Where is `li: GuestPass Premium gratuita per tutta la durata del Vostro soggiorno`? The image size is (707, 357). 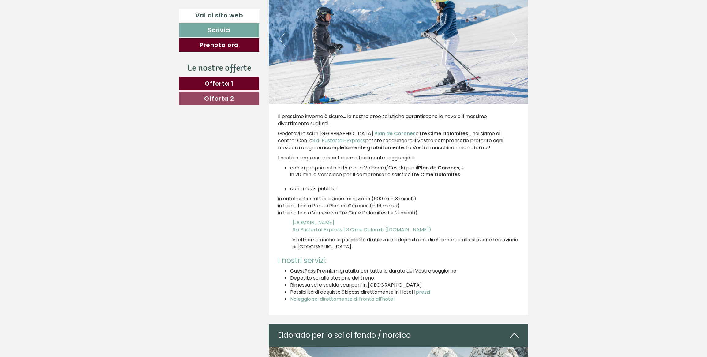
li: GuestPass Premium gratuita per tutta la durata del Vostro soggiorno is located at coordinates (405, 271).